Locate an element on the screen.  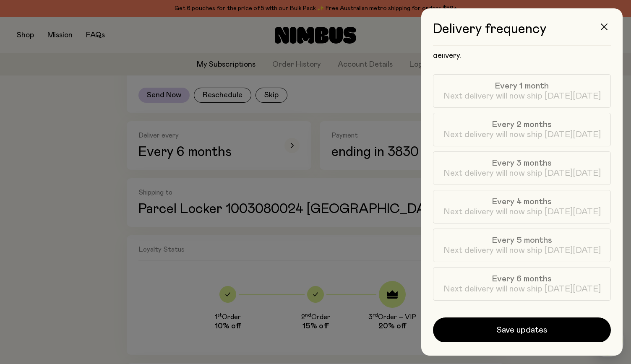
h3: Delivery frequency is located at coordinates (522, 33).